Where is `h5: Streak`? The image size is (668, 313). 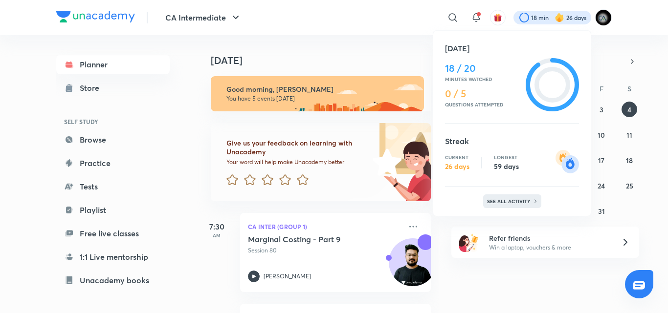
h5: Streak is located at coordinates (512, 141).